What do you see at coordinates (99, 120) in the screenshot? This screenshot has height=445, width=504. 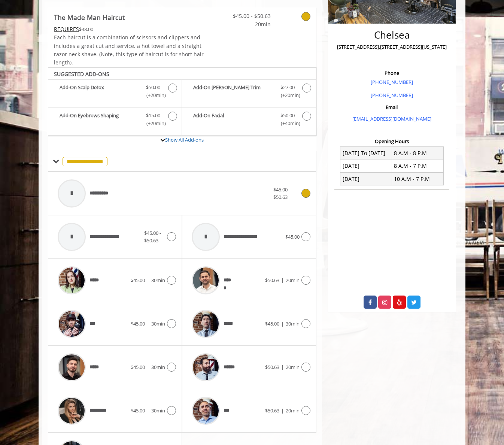 I see `b: Add-On Eyebrows Shaping` at bounding box center [99, 120].